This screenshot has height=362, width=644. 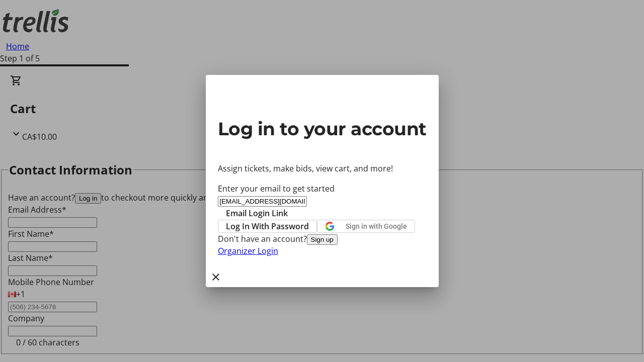 I want to click on div: Don't have an account?, so click(x=322, y=239).